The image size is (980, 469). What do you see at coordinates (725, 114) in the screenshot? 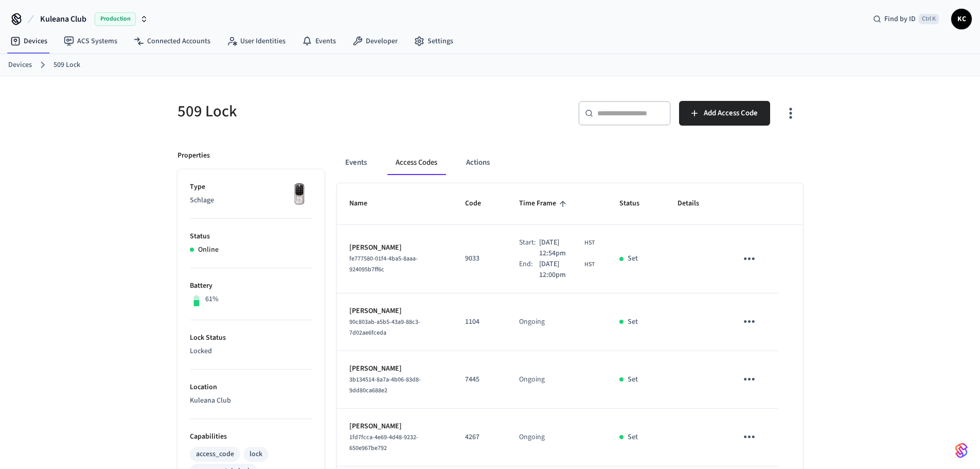
I see `button: Add Access Code` at bounding box center [725, 114].